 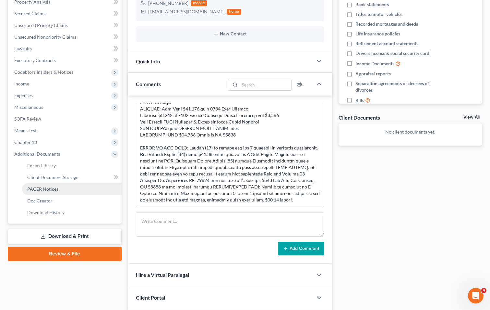 What do you see at coordinates (484, 290) in the screenshot?
I see `span: 4` at bounding box center [484, 290].